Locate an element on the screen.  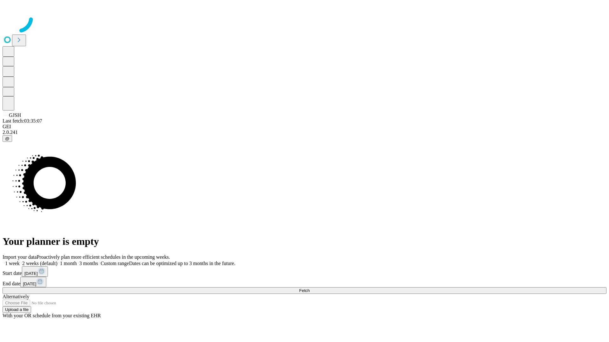
span: Proactively plan more efficient schedules in the upcoming weeks. is located at coordinates (103, 257).